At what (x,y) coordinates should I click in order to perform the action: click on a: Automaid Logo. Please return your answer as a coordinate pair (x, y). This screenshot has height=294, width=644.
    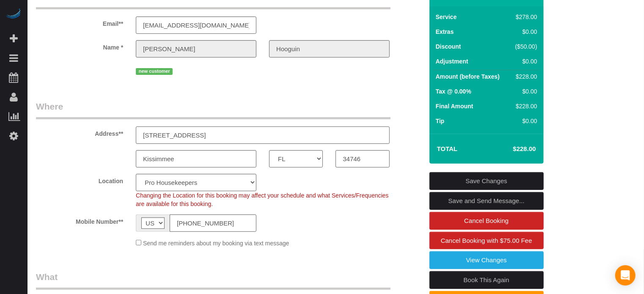
    Looking at the image, I should click on (14, 14).